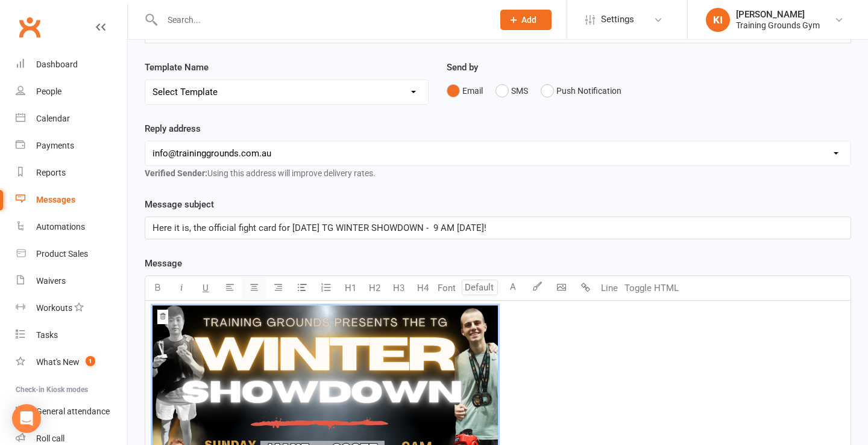 This screenshot has height=445, width=868. I want to click on span: Add, so click(528, 20).